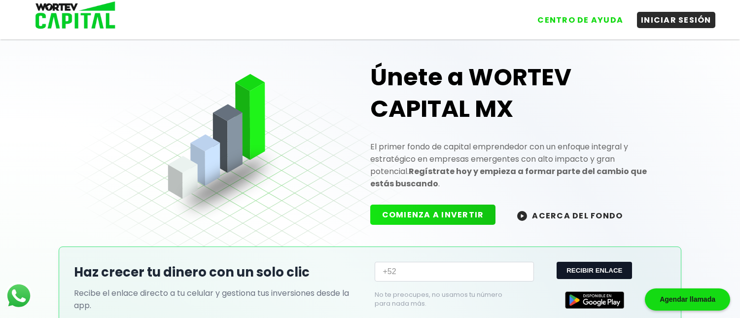  What do you see at coordinates (676, 20) in the screenshot?
I see `button: INICIAR SESIÓN` at bounding box center [676, 20].